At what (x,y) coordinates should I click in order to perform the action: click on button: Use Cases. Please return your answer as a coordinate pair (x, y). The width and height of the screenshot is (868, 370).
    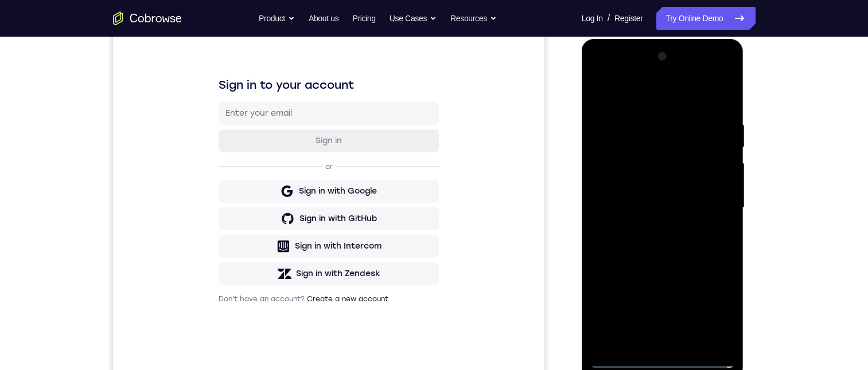
    Looking at the image, I should click on (413, 18).